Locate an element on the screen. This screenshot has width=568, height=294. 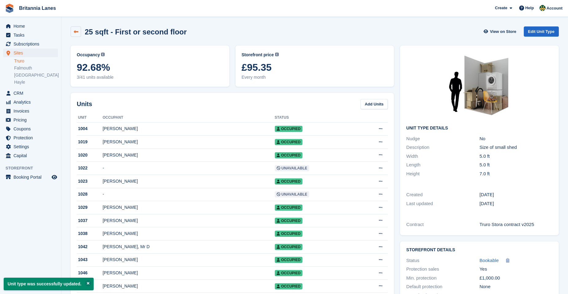
span: Help is located at coordinates (530, 8).